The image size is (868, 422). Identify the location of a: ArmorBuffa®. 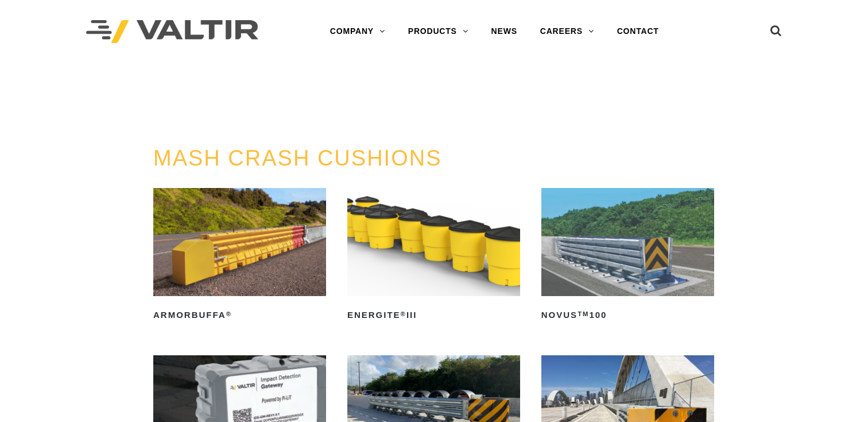
(240, 256).